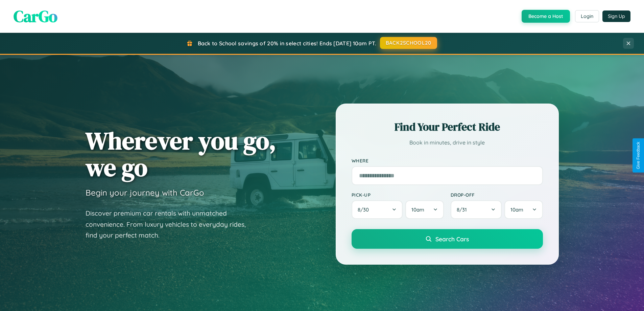  What do you see at coordinates (377, 209) in the screenshot?
I see `button: 8/30` at bounding box center [377, 209].